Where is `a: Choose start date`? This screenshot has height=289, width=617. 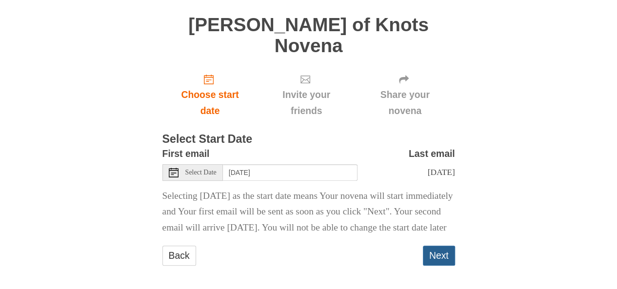 a: Choose start date is located at coordinates (210, 95).